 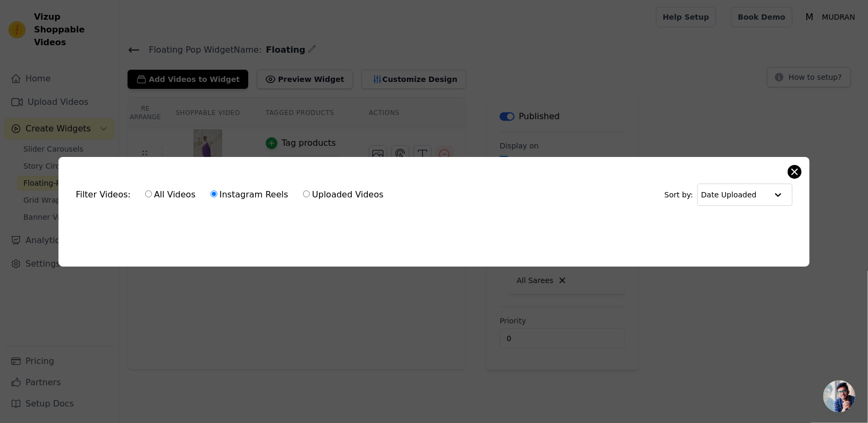 What do you see at coordinates (232, 194) in the screenshot?
I see `div: Filter Videos:` at bounding box center [232, 194].